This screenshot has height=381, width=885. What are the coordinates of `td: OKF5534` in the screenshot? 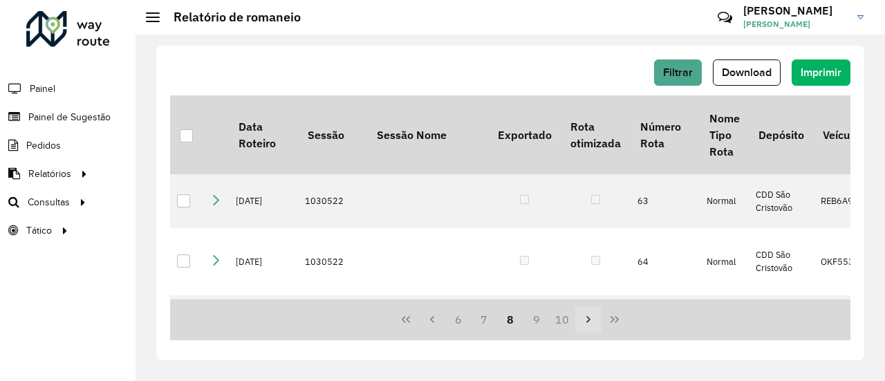 It's located at (841, 261).